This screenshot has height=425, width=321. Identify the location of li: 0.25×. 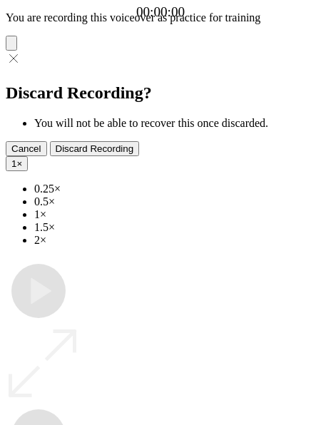
(175, 189).